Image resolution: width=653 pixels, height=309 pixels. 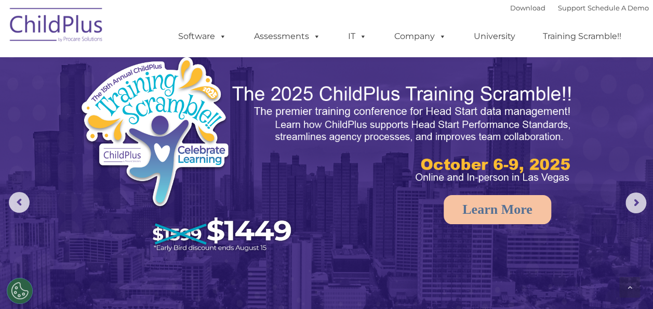 I want to click on img: ChildPlus by Procare Solutions, so click(x=57, y=27).